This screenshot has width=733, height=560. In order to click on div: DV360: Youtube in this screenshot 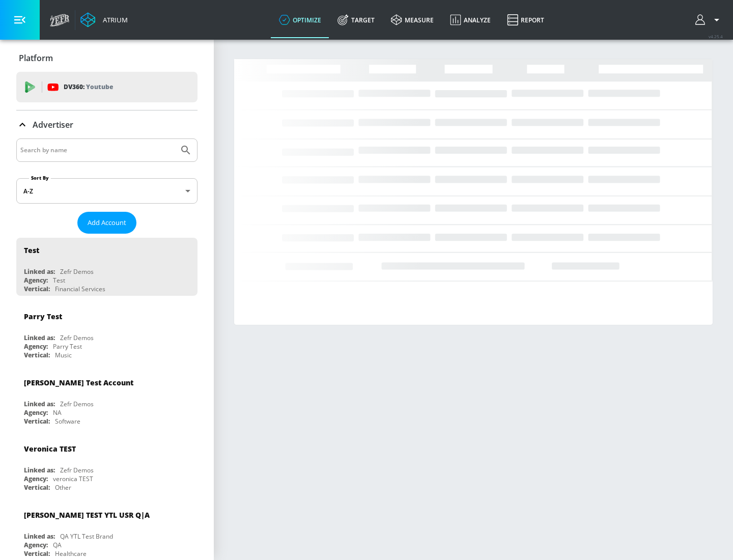, I will do `click(107, 87)`.